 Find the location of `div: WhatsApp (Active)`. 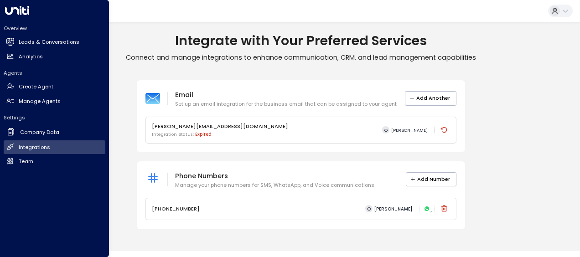

div: WhatsApp (Active) is located at coordinates (427, 209).